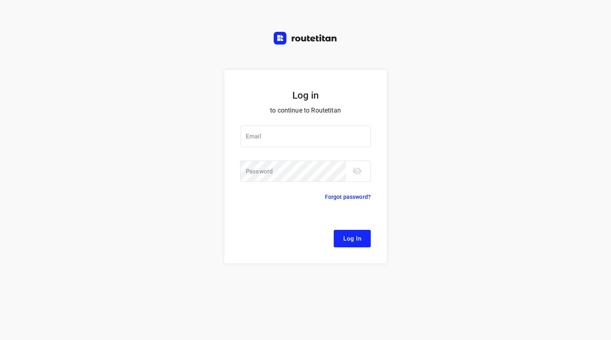 This screenshot has height=340, width=611. I want to click on img: Routetitan, so click(305, 38).